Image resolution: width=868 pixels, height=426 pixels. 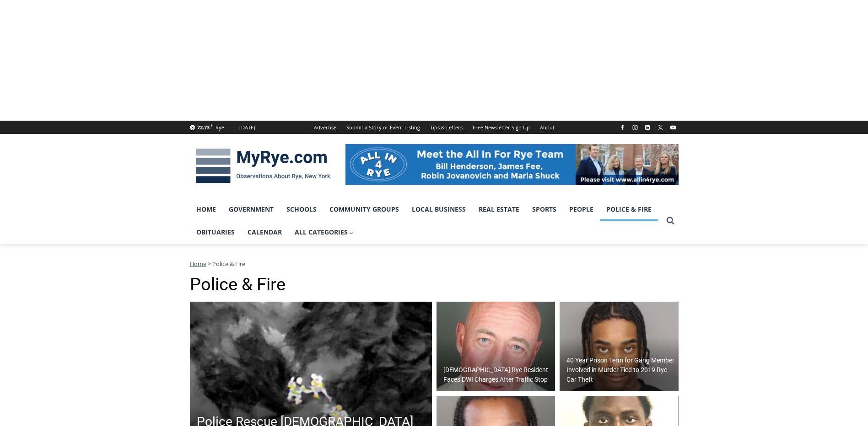 I want to click on a: About, so click(x=547, y=127).